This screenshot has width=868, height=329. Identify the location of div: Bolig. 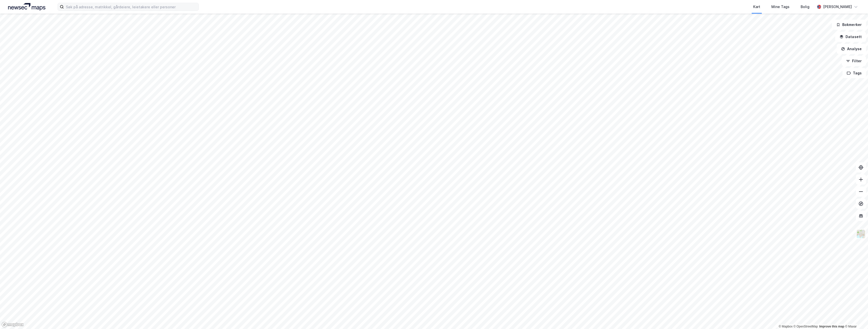
(805, 7).